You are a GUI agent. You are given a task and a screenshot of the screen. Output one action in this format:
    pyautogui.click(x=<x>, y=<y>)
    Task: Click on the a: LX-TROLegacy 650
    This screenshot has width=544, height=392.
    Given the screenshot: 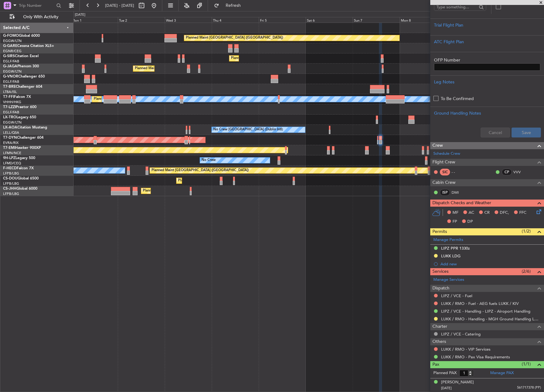 What is the action you would take?
    pyautogui.click(x=19, y=117)
    